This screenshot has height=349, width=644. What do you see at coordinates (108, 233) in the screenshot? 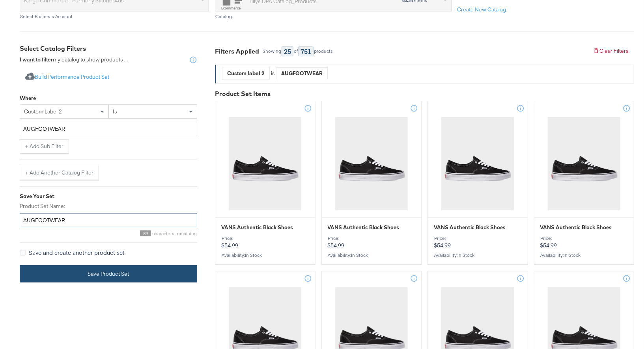
I see `div: characters remaining` at bounding box center [108, 233].